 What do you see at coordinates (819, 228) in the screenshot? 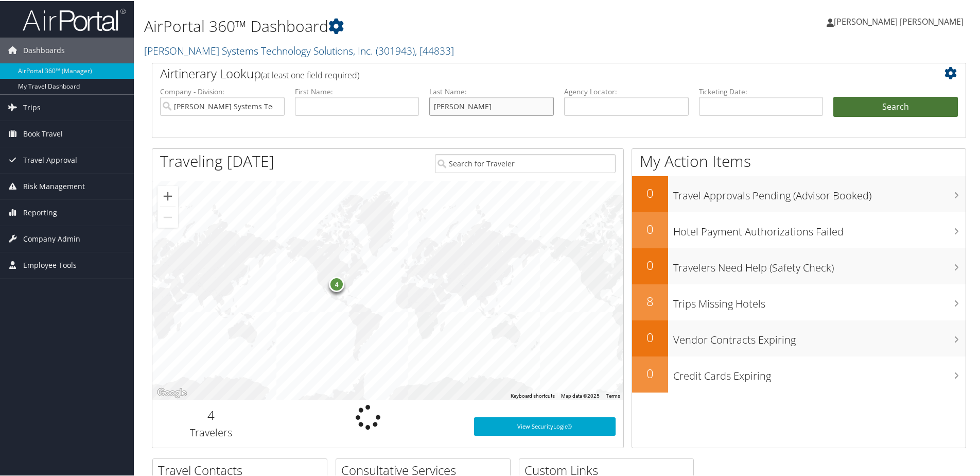
I see `h3: Hotel Payment Authorizations Failed` at bounding box center [819, 228].